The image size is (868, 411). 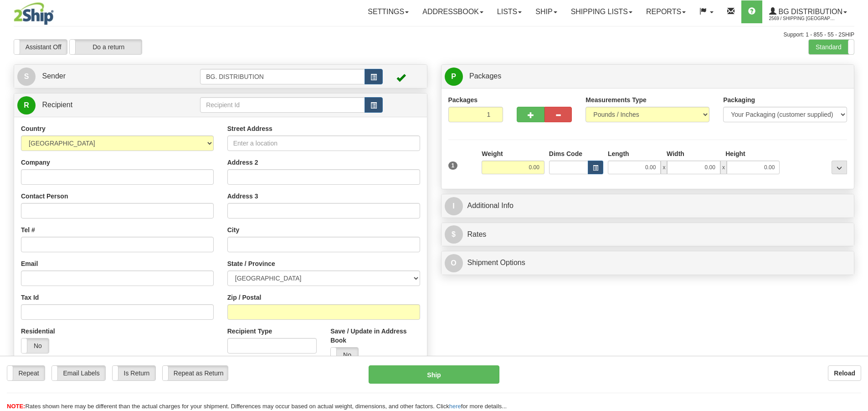 What do you see at coordinates (45, 196) in the screenshot?
I see `label: Contact Person` at bounding box center [45, 196].